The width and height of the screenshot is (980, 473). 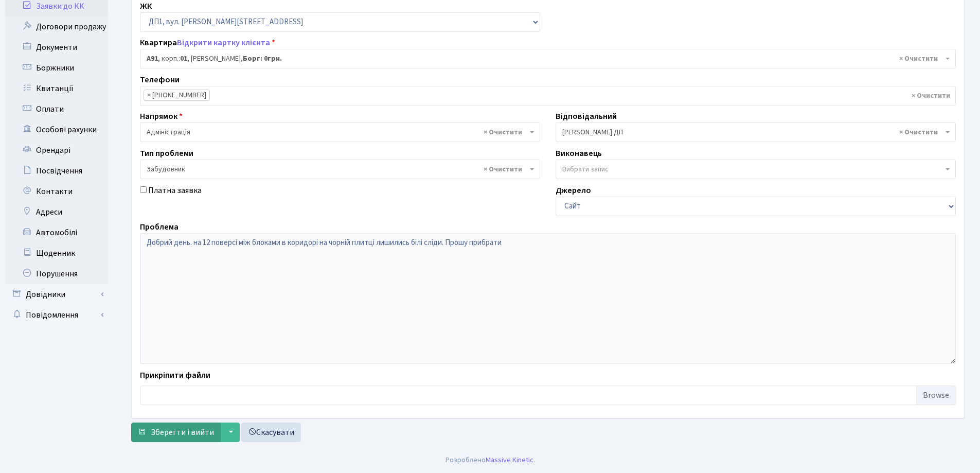 I want to click on b: 01, so click(x=183, y=59).